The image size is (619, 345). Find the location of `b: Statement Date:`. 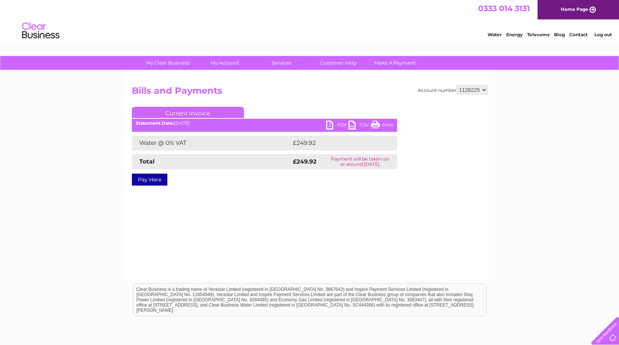

b: Statement Date: is located at coordinates (155, 123).